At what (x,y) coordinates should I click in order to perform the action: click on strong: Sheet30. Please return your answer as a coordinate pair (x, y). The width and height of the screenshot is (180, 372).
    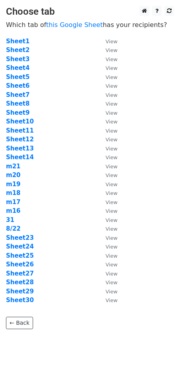
    Looking at the image, I should click on (20, 300).